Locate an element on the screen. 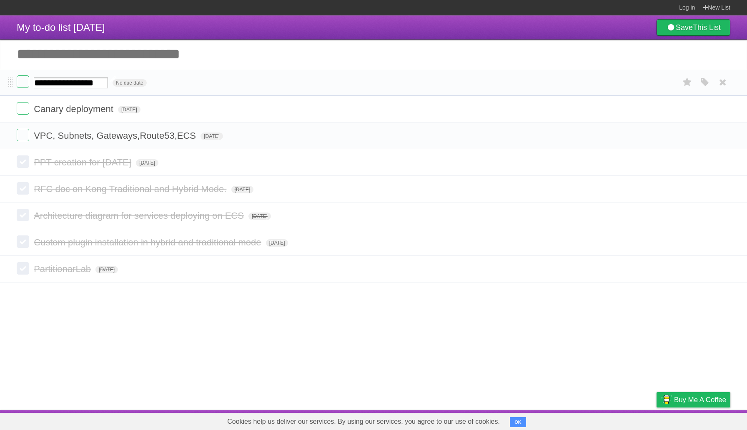 This screenshot has width=747, height=430. span: Custom plugin installation in hybrid and traditional mode is located at coordinates (148, 242).